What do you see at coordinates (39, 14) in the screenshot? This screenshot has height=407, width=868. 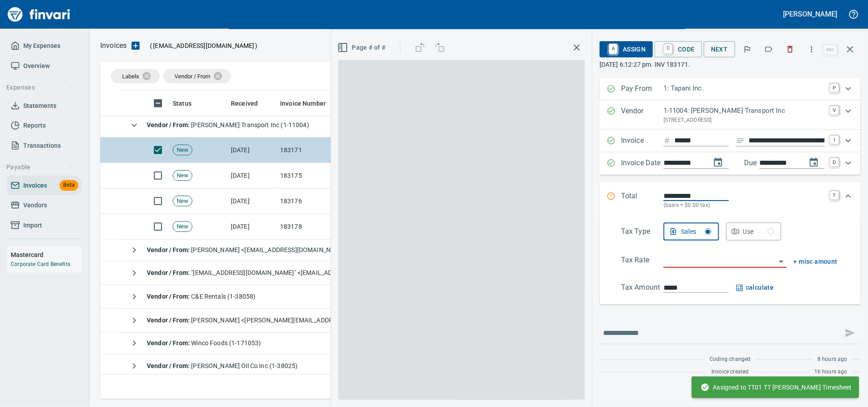 I see `img: Finvari` at bounding box center [39, 14].